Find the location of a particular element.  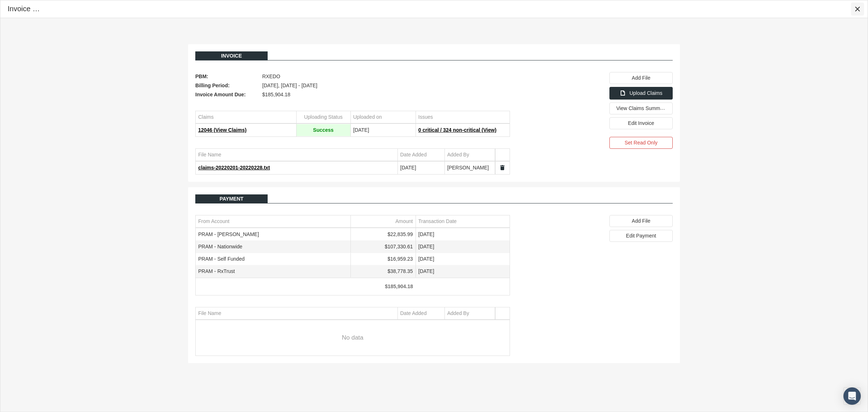

div: From Account is located at coordinates (214, 221).